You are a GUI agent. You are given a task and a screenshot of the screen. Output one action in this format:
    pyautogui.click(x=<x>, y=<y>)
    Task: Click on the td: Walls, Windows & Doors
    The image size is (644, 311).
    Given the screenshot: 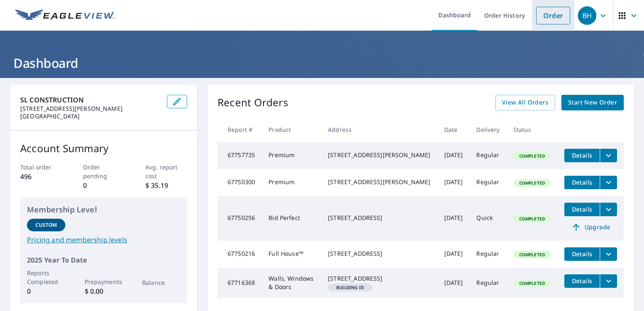 What is the action you would take?
    pyautogui.click(x=291, y=283)
    